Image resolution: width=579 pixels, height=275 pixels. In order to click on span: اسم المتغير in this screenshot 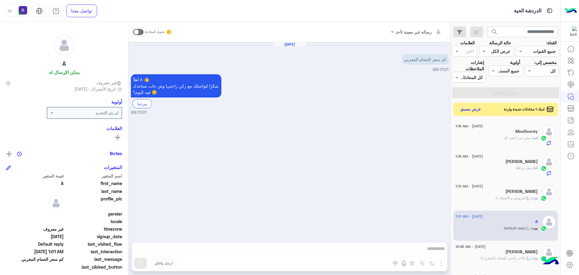, I will do `click(94, 176)`.